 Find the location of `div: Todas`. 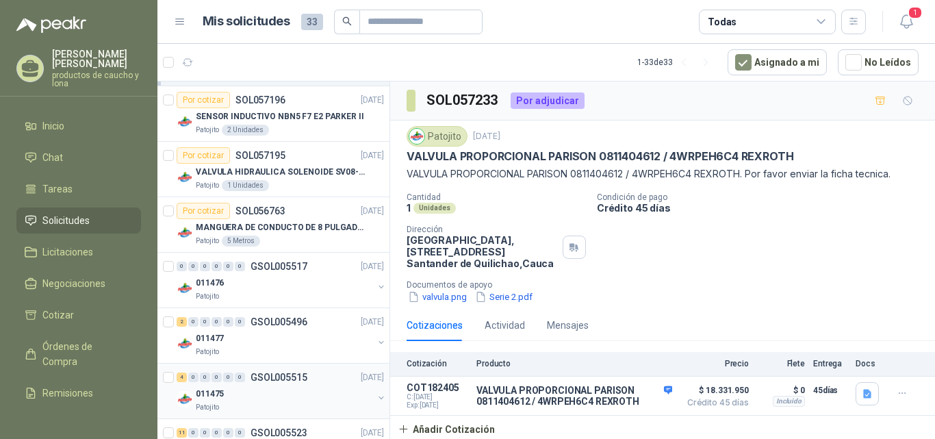

div: Todas is located at coordinates (722, 22).